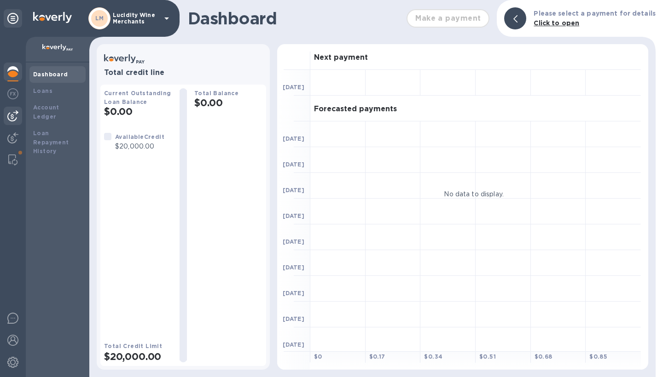 This screenshot has height=377, width=663. I want to click on p: No data to display., so click(474, 194).